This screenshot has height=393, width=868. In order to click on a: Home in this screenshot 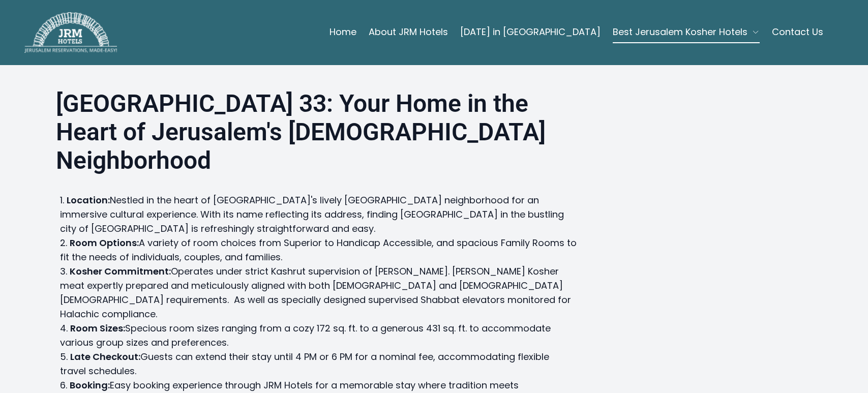, I will do `click(343, 32)`.